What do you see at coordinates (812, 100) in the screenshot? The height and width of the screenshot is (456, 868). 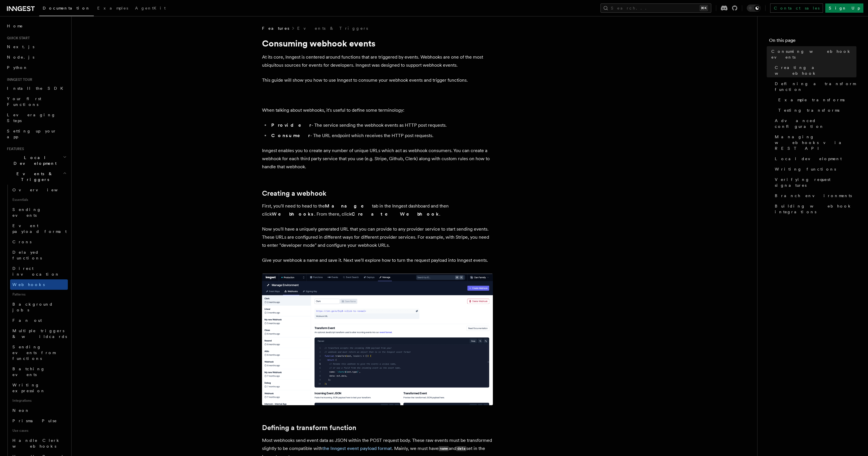 I see `span: Example transforms` at bounding box center [812, 100].